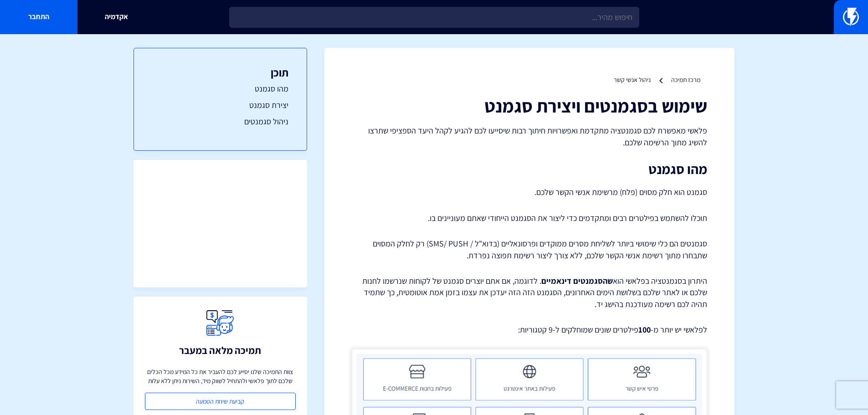 The width and height of the screenshot is (868, 415). I want to click on strong: 100, so click(645, 329).